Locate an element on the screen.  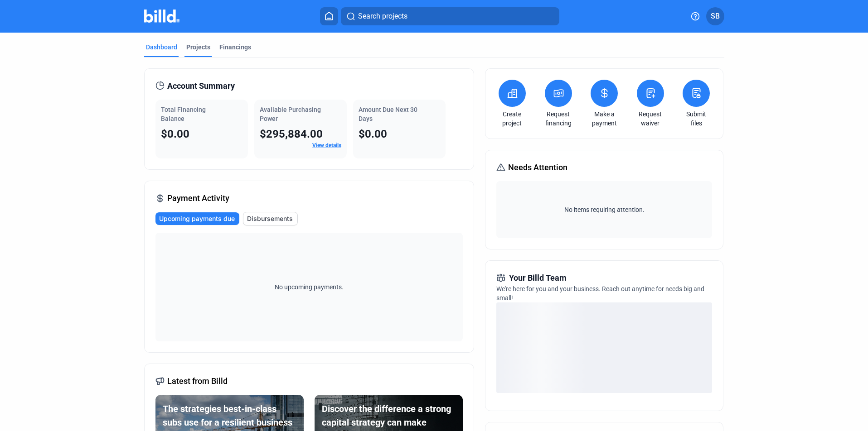
span: Account Summary is located at coordinates (201, 86).